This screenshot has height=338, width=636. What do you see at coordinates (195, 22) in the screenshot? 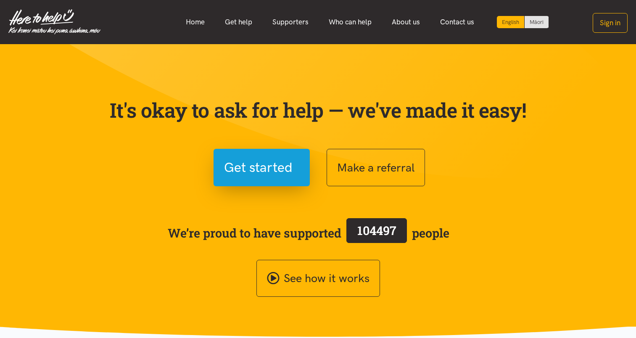
I see `a: Home` at bounding box center [195, 22].